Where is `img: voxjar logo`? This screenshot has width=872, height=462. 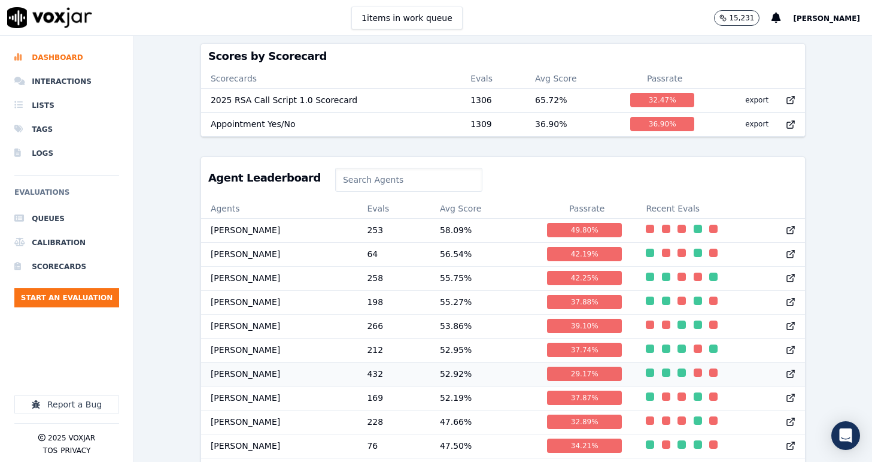
img: voxjar logo is located at coordinates (50, 17).